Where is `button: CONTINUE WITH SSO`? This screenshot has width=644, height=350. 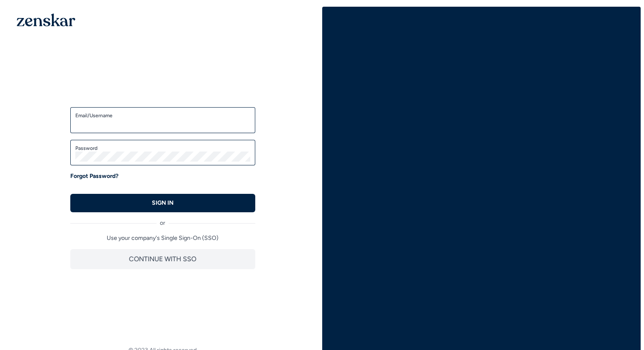 button: CONTINUE WITH SSO is located at coordinates (163, 259).